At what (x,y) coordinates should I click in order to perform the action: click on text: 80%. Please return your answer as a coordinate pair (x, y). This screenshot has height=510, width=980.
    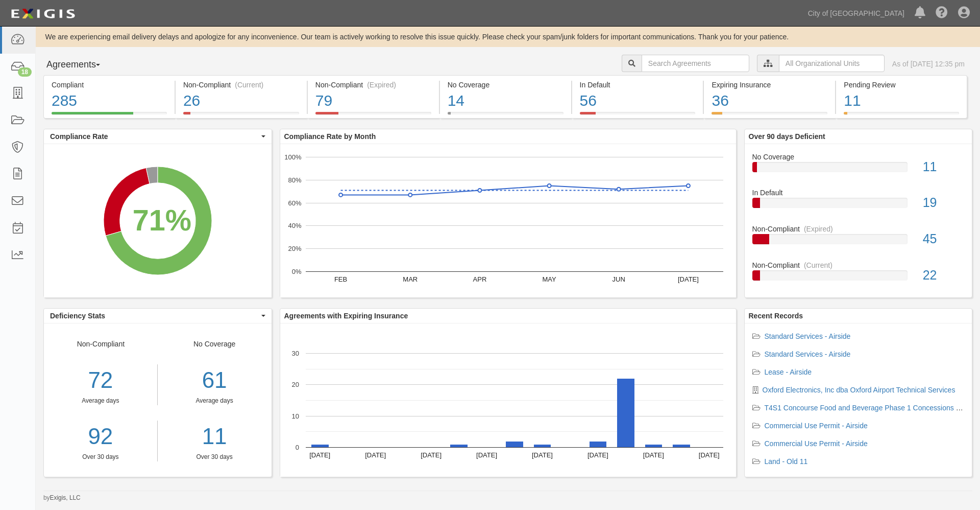
    Looking at the image, I should click on (295, 180).